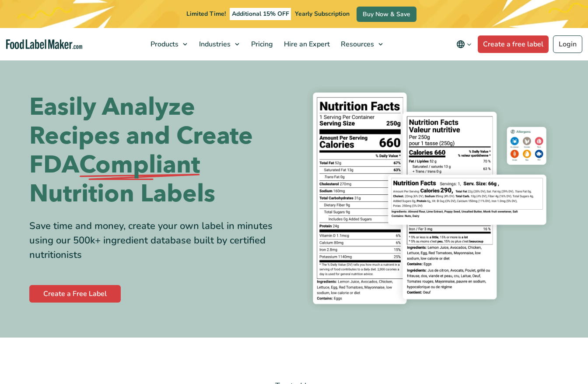 The image size is (588, 384). I want to click on span: Pricing, so click(261, 44).